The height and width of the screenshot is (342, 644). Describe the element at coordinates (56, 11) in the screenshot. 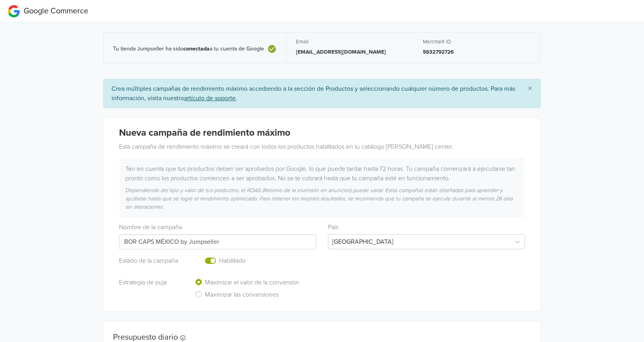

I see `span: Google Commerce` at that location.